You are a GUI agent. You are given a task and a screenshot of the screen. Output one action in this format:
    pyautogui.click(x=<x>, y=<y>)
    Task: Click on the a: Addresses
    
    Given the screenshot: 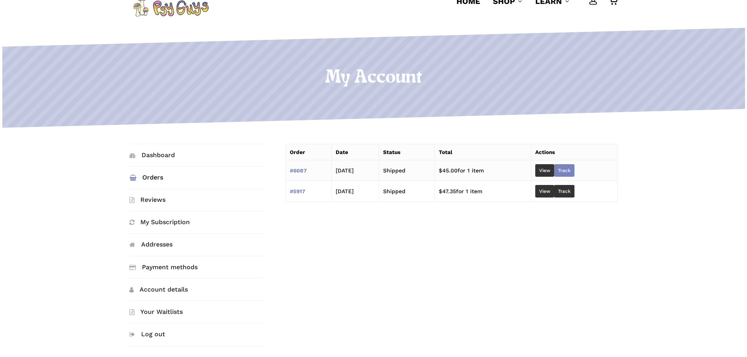 What is the action you would take?
    pyautogui.click(x=197, y=245)
    